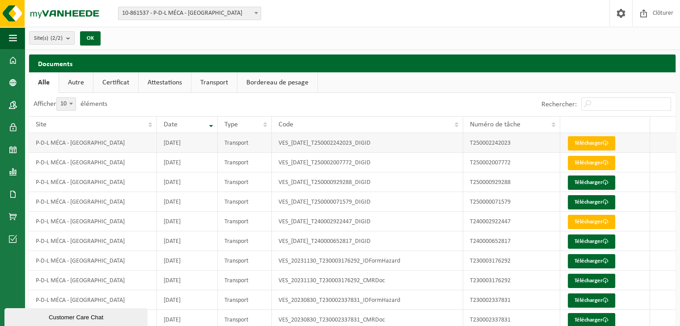 This screenshot has height=326, width=680. What do you see at coordinates (44, 83) in the screenshot?
I see `a: Alle` at bounding box center [44, 83].